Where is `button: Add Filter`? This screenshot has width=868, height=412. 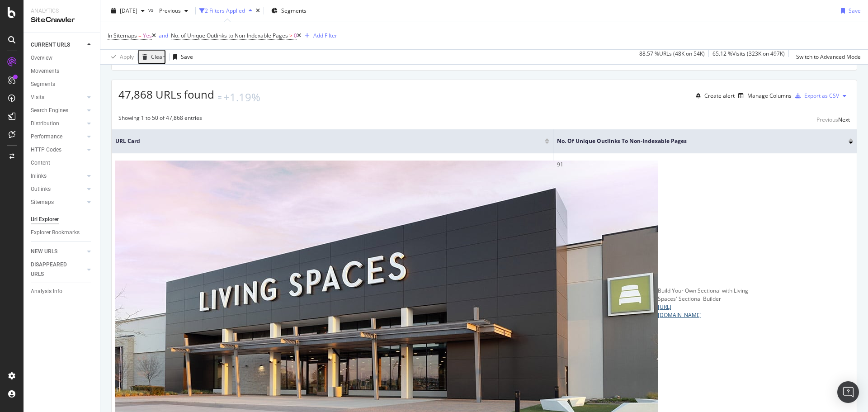 button: Add Filter is located at coordinates (319, 35).